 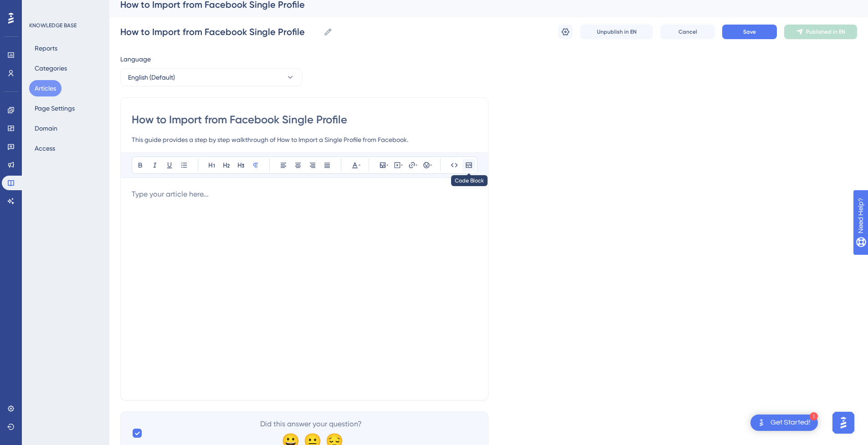 What do you see at coordinates (687, 32) in the screenshot?
I see `button: Cancel` at bounding box center [687, 32].